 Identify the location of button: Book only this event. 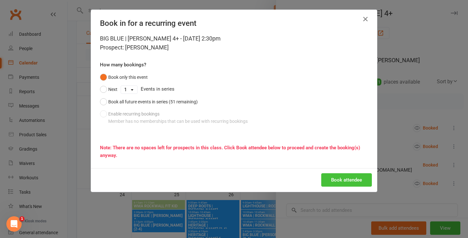
(124, 77).